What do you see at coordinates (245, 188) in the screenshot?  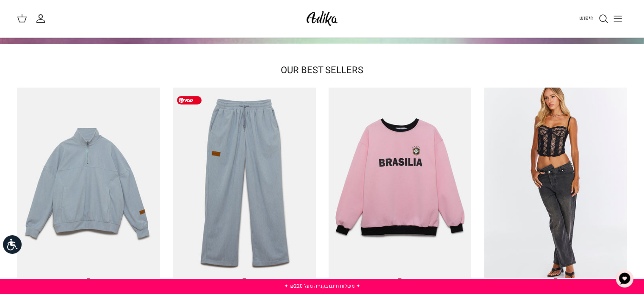 I see `a: מכנסי טרנינג City strolls` at bounding box center [245, 188].